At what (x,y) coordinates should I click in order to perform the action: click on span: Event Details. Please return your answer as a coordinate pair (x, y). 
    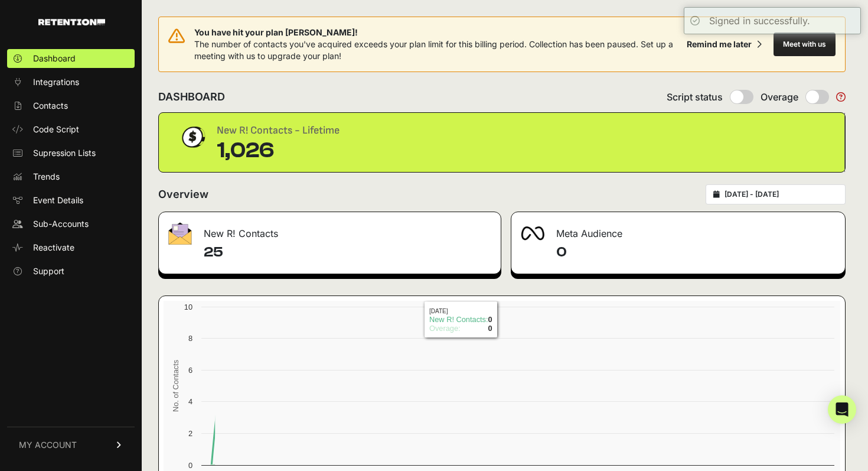
    Looking at the image, I should click on (58, 200).